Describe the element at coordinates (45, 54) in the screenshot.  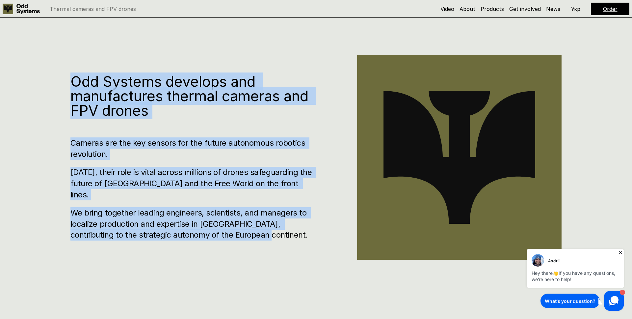
I see `div: What's your question?` at that location.